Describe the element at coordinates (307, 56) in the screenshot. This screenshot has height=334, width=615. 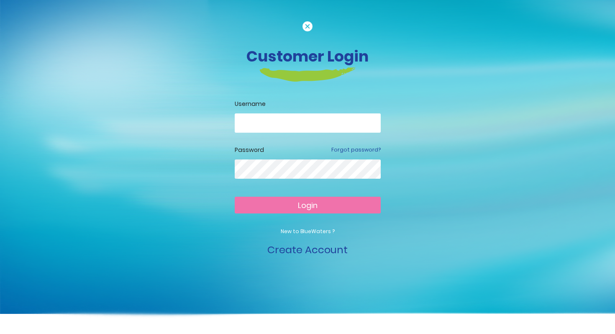
I see `h3: Customer Login` at that location.